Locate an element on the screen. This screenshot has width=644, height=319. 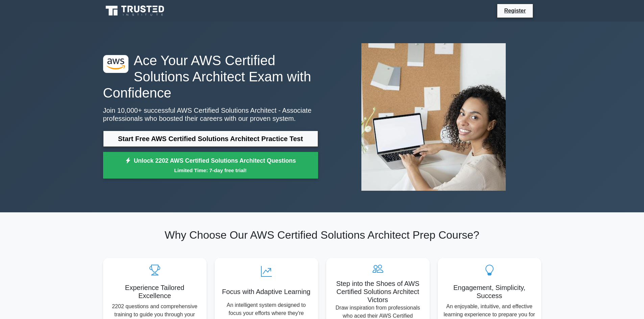
a: Start Free AWS Certified Solutions Architect Practice Test is located at coordinates (211, 139).